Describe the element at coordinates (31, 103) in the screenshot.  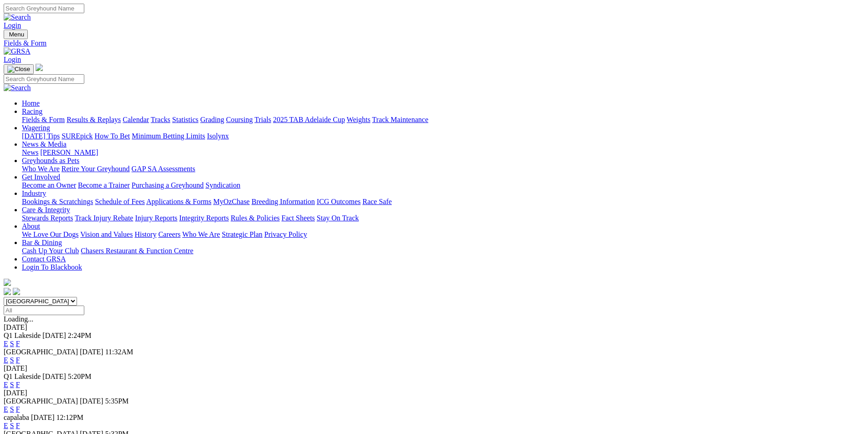
I see `a: Home` at that location.